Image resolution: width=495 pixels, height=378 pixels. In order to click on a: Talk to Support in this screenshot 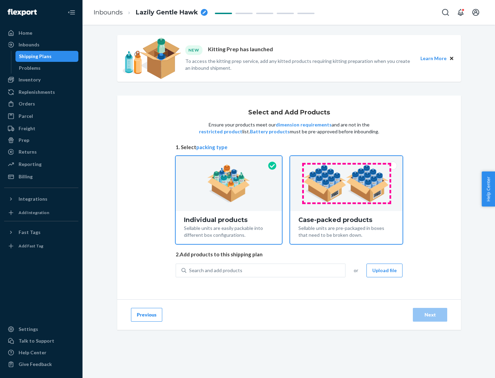, I will do `click(41, 341)`.